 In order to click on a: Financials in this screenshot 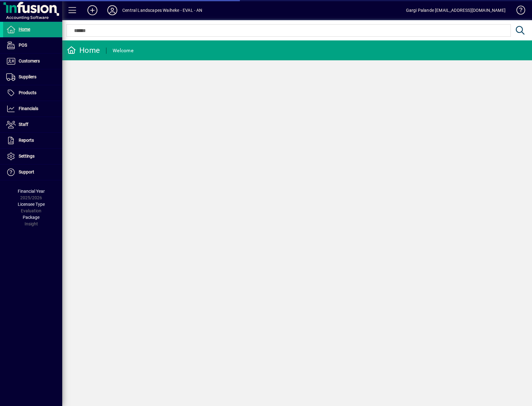, I will do `click(33, 109)`.